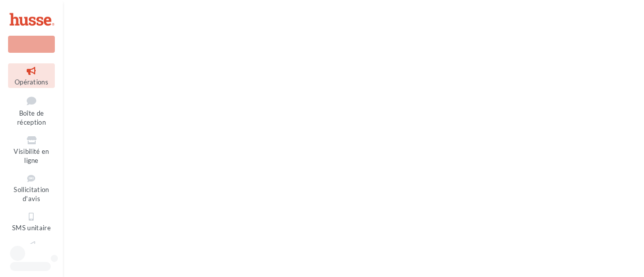 Image resolution: width=644 pixels, height=277 pixels. What do you see at coordinates (31, 44) in the screenshot?
I see `div: Nouvelle campagne` at bounding box center [31, 44].